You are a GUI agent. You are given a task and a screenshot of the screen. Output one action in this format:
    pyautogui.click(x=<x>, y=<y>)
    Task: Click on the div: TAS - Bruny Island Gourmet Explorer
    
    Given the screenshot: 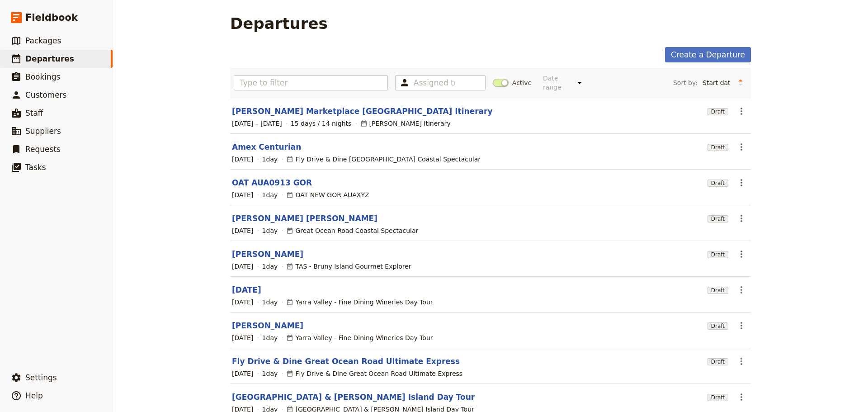 What is the action you would take?
    pyautogui.click(x=349, y=266)
    